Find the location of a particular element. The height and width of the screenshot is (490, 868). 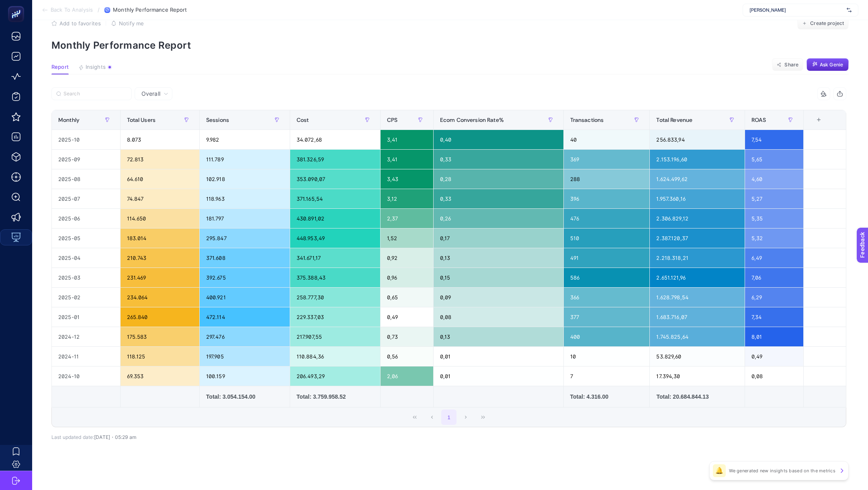

button: Ask Genie is located at coordinates (827, 65).